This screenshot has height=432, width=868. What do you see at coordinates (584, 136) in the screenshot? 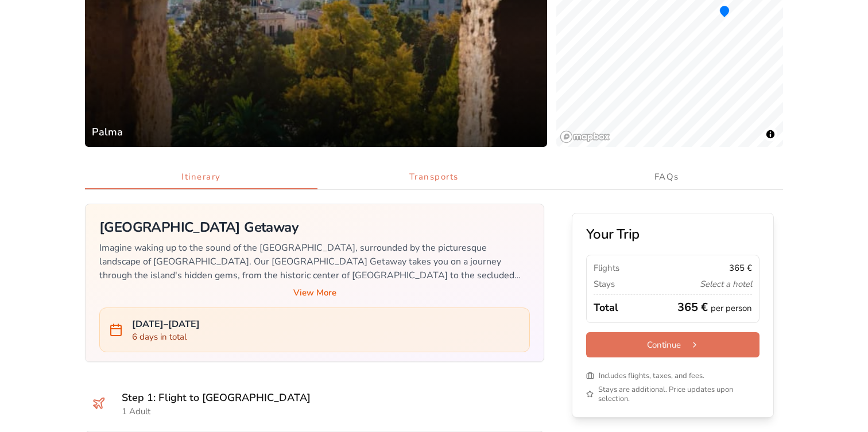
I see `a: Mapbox homepage` at bounding box center [584, 136].